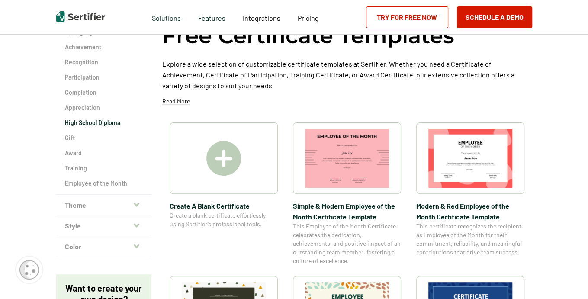 This screenshot has width=588, height=299. What do you see at coordinates (262, 18) in the screenshot?
I see `span: Integrations` at bounding box center [262, 18].